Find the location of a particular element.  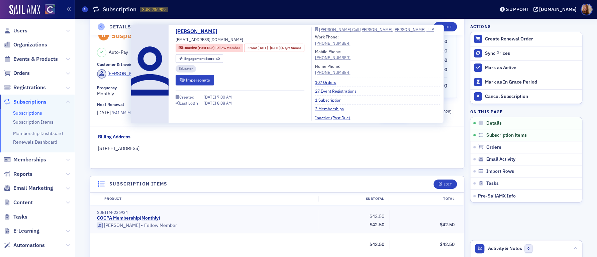

div: Create Renewal Order is located at coordinates (531, 39).